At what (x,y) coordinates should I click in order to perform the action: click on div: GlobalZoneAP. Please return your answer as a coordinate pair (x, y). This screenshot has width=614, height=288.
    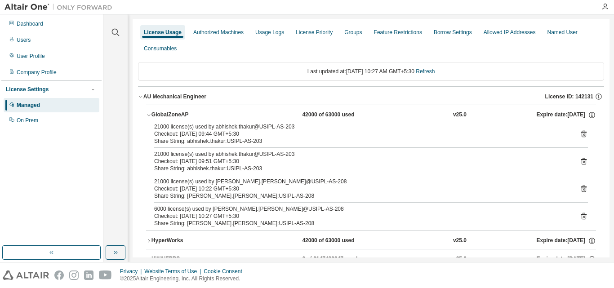
    Looking at the image, I should click on (192, 115).